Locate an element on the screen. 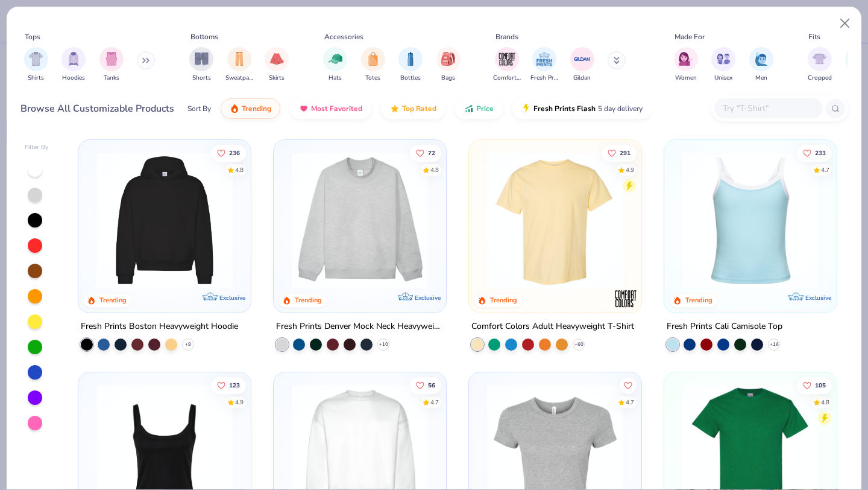  img: Sweatpants Image is located at coordinates (240, 59).